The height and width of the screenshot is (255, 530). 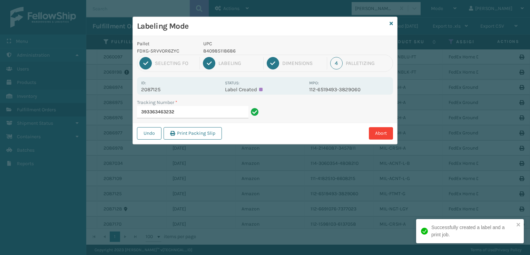 I want to click on div: 1, so click(x=146, y=63).